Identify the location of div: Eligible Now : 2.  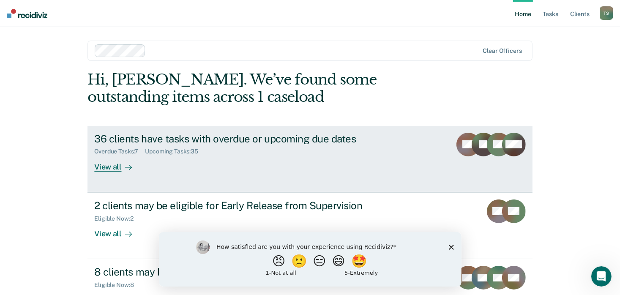
(117, 219).